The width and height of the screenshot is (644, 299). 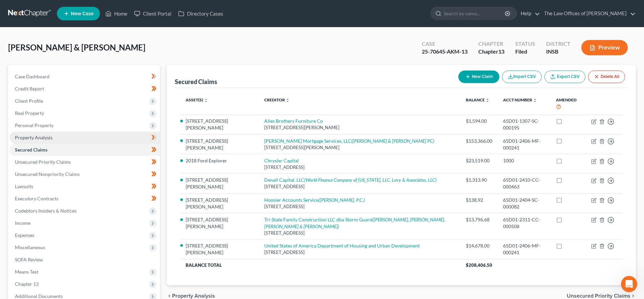 I want to click on span: You're welcome!, so click(x=43, y=77).